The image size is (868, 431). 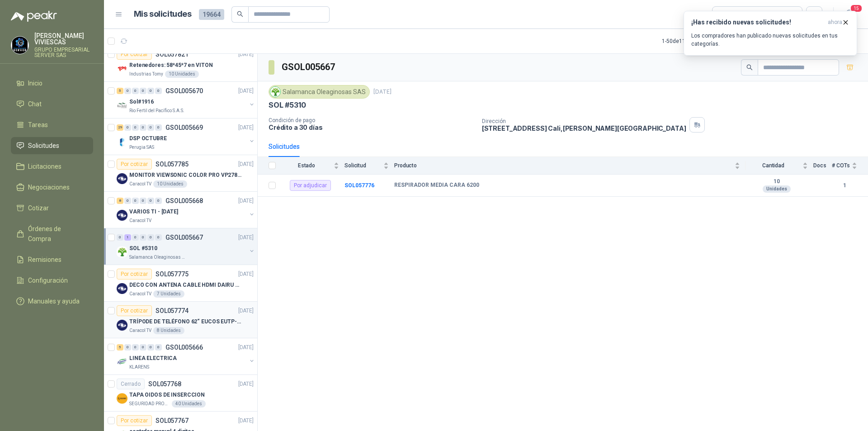 I want to click on th: # COTs, so click(x=850, y=166).